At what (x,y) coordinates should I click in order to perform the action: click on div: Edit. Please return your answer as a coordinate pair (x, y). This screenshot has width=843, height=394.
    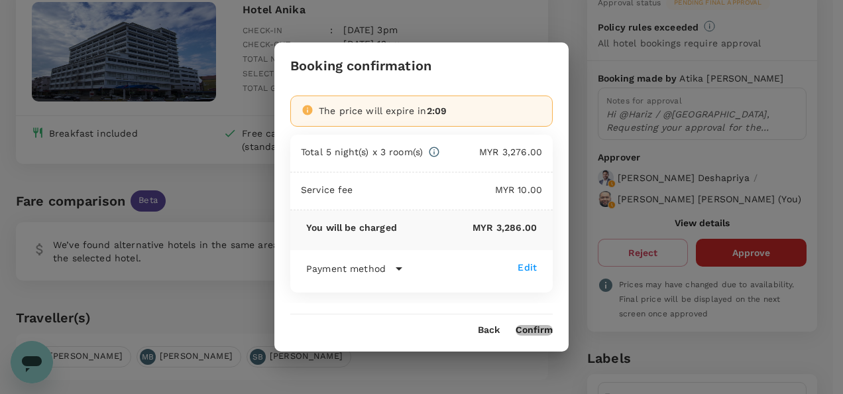
    Looking at the image, I should click on (527, 267).